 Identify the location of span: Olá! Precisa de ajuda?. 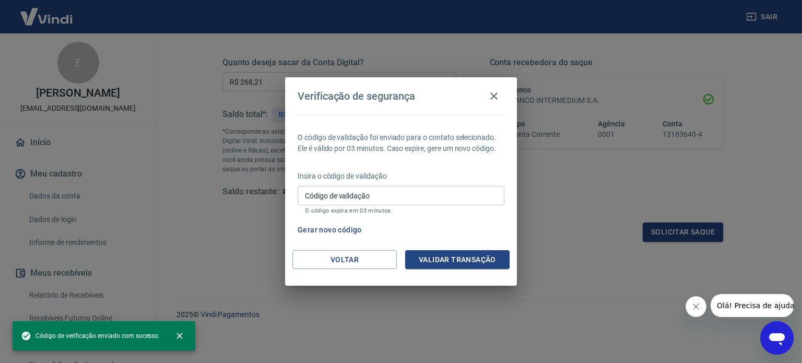
(47, 11).